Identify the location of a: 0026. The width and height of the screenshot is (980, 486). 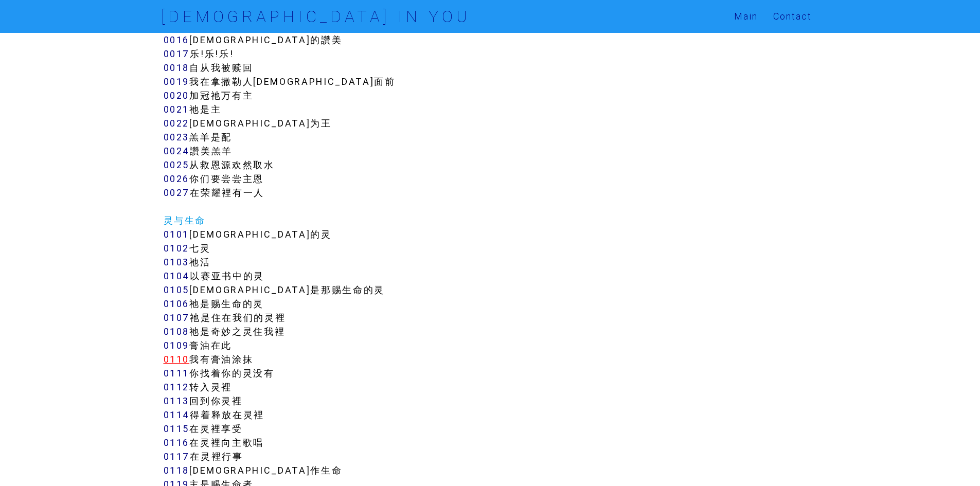
(176, 179).